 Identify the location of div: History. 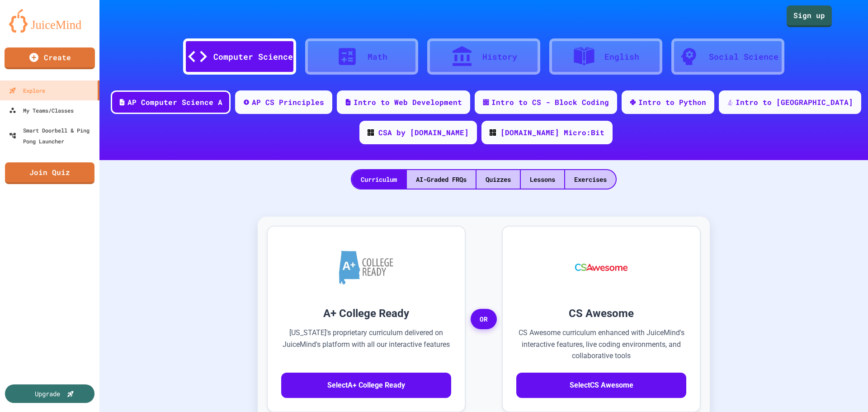
(500, 57).